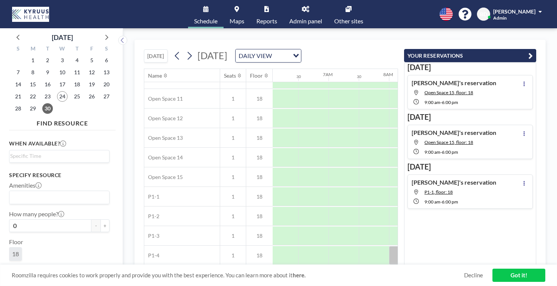 The width and height of the screenshot is (557, 286). What do you see at coordinates (206, 21) in the screenshot?
I see `span: Schedule` at bounding box center [206, 21].